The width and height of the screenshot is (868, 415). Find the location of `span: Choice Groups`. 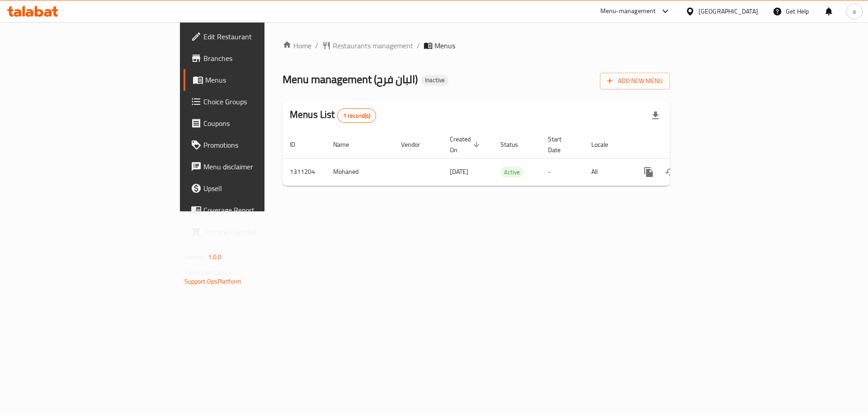

span: Choice Groups is located at coordinates (261, 102).